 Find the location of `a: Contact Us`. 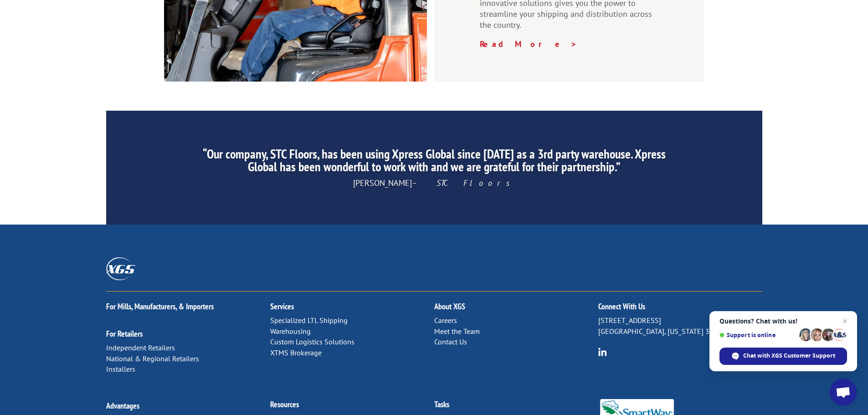

a: Contact Us is located at coordinates (451, 342).